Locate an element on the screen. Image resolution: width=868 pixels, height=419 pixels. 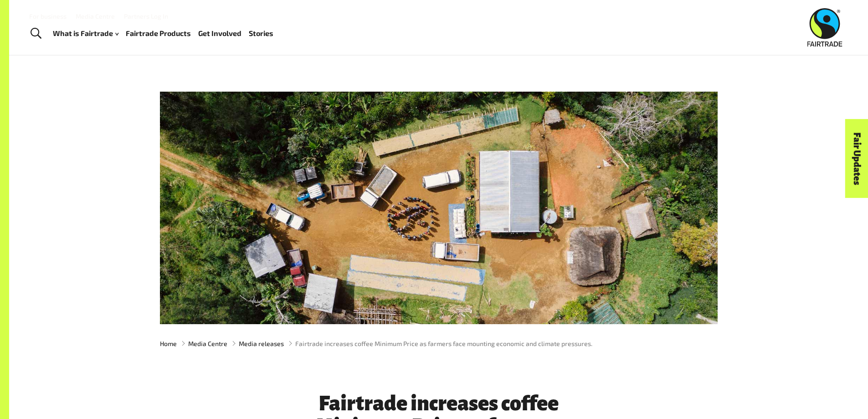
a: What is Fairtrade is located at coordinates (86, 33).